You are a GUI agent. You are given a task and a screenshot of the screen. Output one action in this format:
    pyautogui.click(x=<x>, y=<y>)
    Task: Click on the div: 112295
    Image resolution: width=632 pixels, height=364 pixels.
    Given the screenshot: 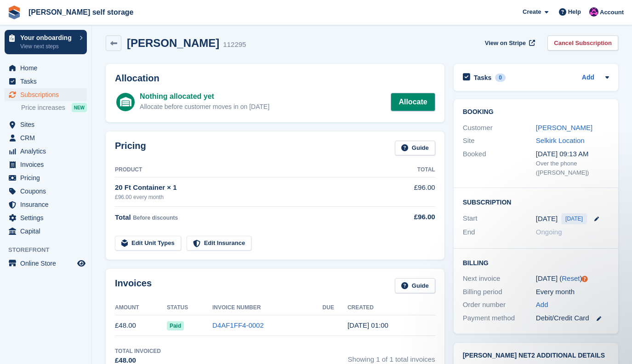 What is the action you would take?
    pyautogui.click(x=234, y=45)
    